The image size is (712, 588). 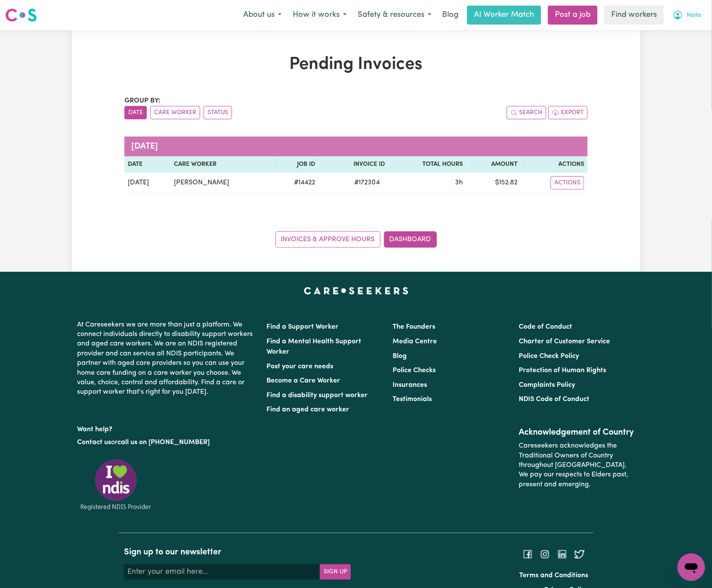 I want to click on button: Safety & resources, so click(x=394, y=15).